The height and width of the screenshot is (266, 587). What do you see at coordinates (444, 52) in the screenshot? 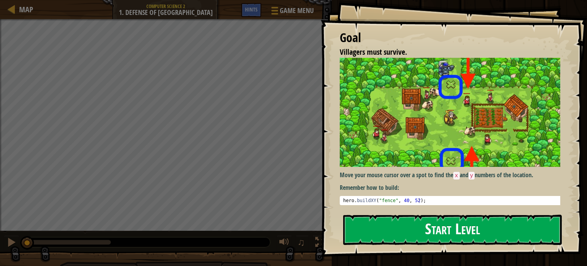
I see `li: Villagers must survive.` at bounding box center [444, 52].